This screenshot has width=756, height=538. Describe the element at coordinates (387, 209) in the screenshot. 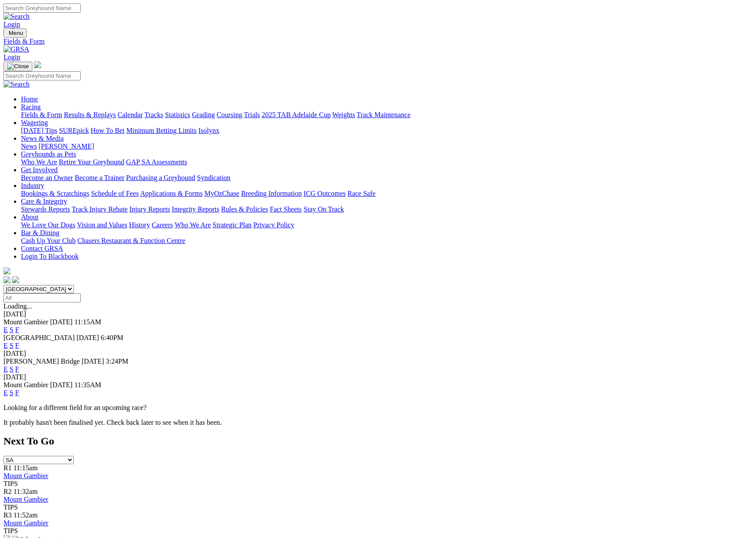

I see `div: Care & Integrity` at that location.